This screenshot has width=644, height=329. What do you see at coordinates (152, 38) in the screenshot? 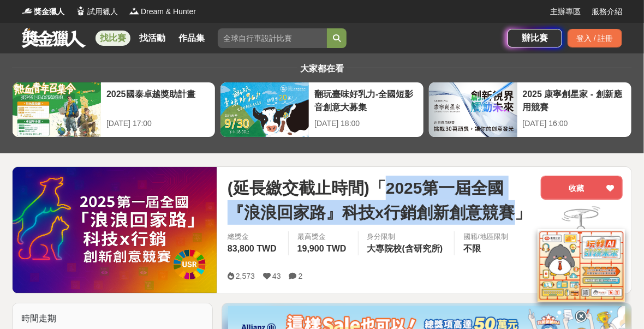
I see `a: 找活動` at bounding box center [152, 38].